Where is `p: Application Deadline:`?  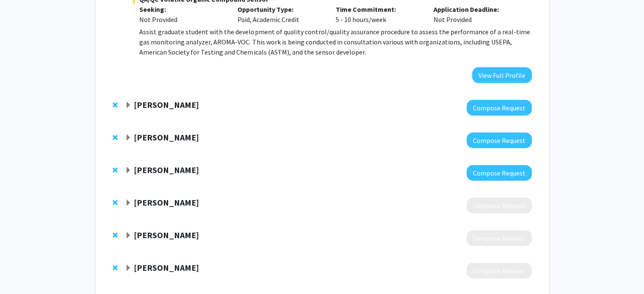 p: Application Deadline: is located at coordinates (476, 9).